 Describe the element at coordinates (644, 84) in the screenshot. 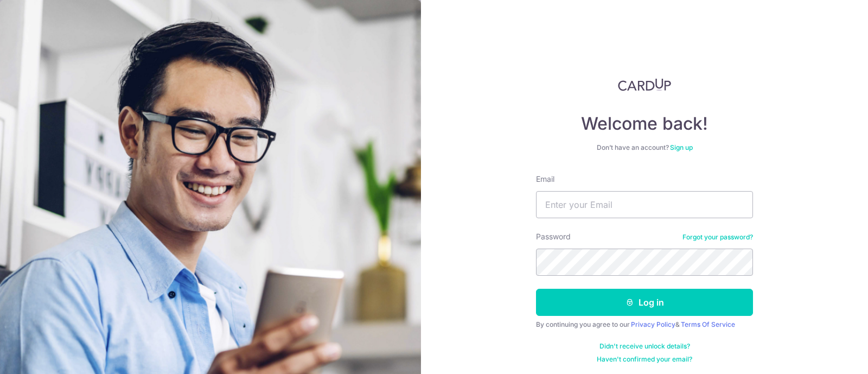

I see `img: CardUp Logo` at that location.